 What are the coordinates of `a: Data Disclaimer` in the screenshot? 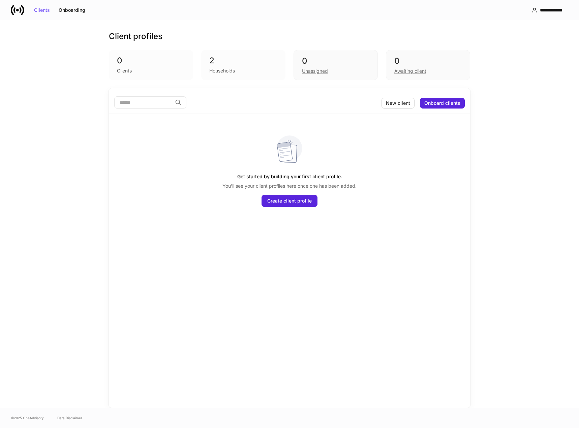 It's located at (70, 418).